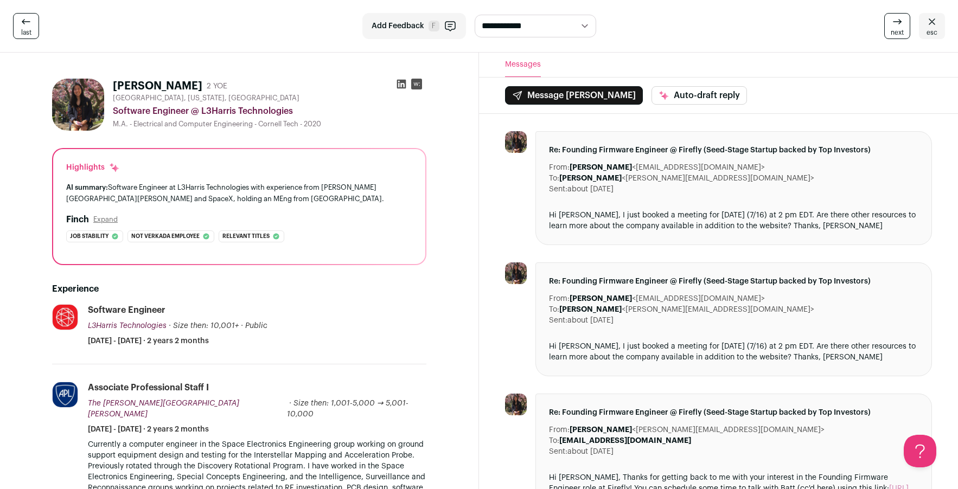 Image resolution: width=958 pixels, height=489 pixels. I want to click on button: Add Feedback F, so click(414, 26).